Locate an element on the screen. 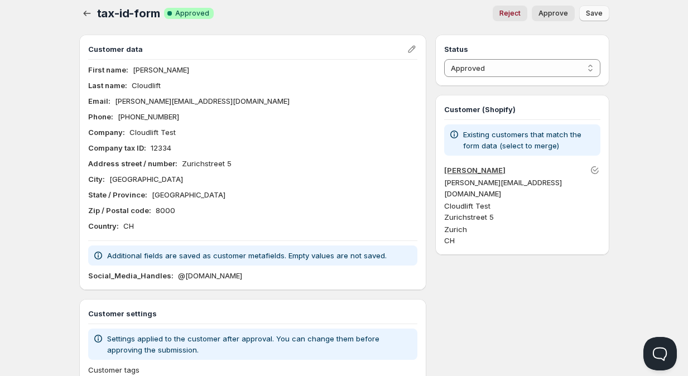 Image resolution: width=688 pixels, height=376 pixels. h3: Customer data is located at coordinates (247, 49).